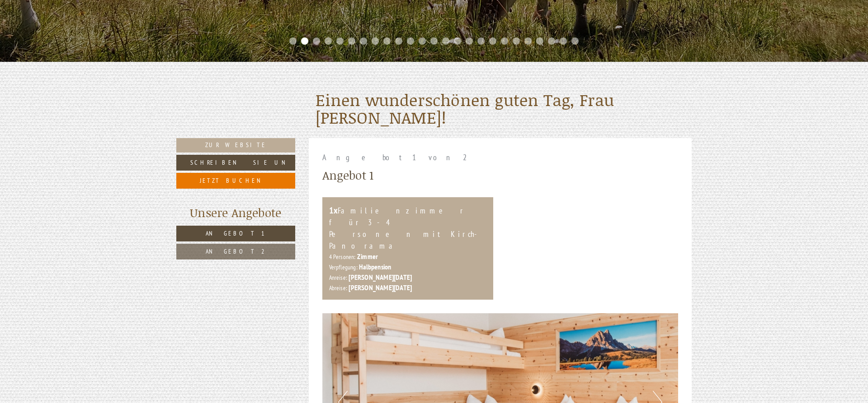 This screenshot has width=868, height=403. Describe the element at coordinates (235, 252) in the screenshot. I see `span: Angebot 2` at that location.